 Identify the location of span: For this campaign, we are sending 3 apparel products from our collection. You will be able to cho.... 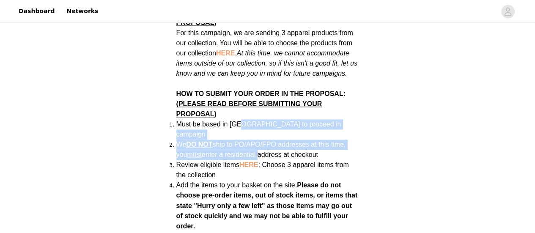
(267, 53).